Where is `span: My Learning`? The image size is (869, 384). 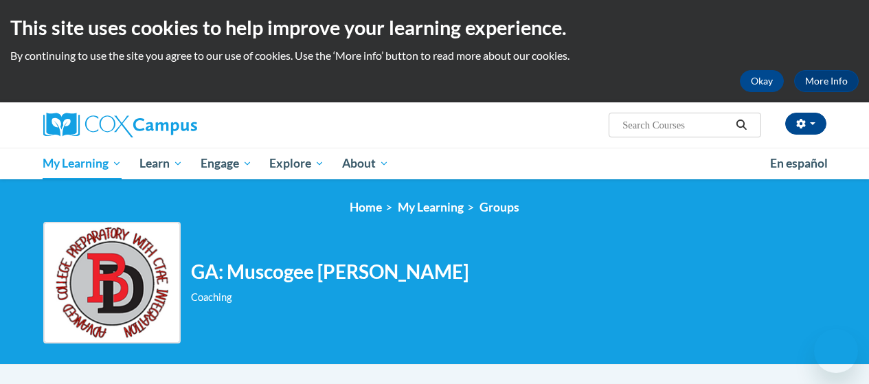 span: My Learning is located at coordinates (82, 163).